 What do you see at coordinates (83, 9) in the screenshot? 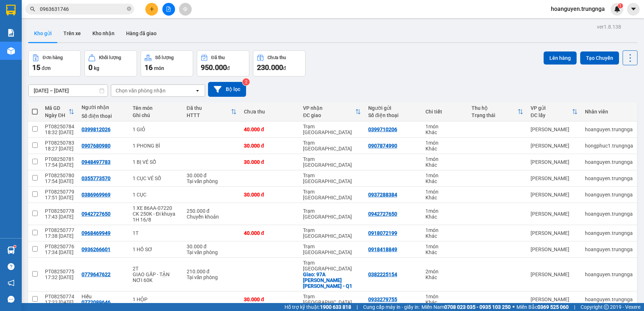
I see `input: Tìm tên, số ĐT hoặc mã đơn` at bounding box center [83, 9].